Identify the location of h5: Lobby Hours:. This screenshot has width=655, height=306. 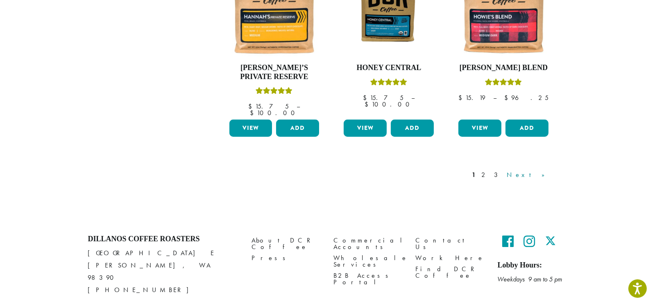
(533, 266).